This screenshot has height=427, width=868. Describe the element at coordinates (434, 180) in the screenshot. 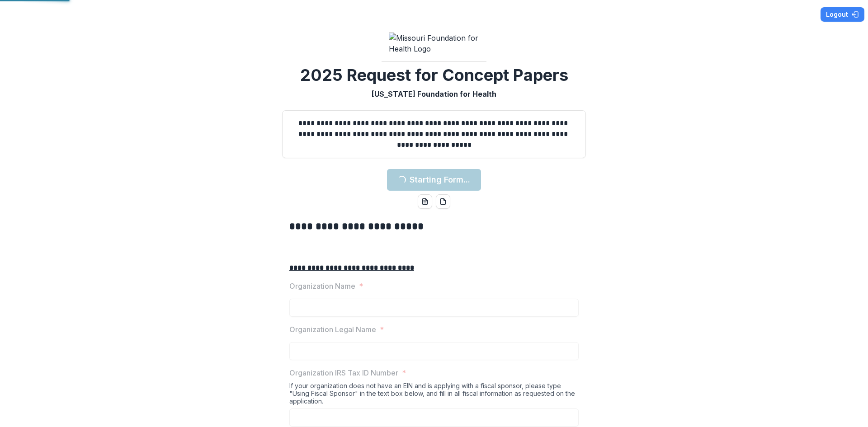

I see `button: Starting Form...` at that location.